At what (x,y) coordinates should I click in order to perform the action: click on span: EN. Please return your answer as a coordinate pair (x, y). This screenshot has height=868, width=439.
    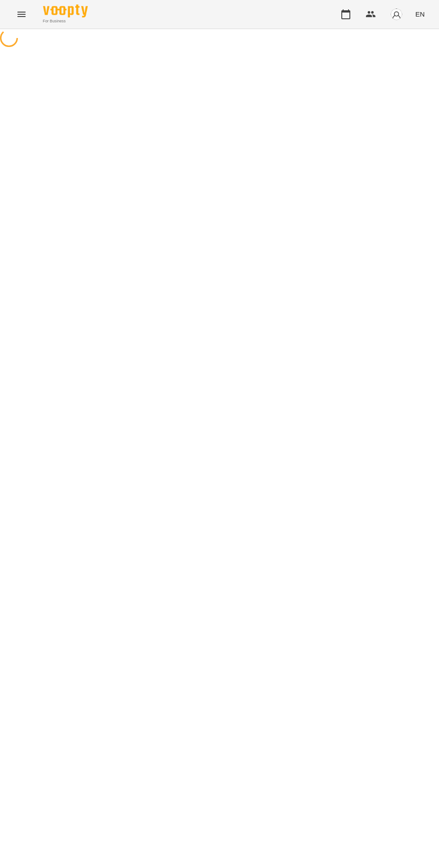
    Looking at the image, I should click on (420, 14).